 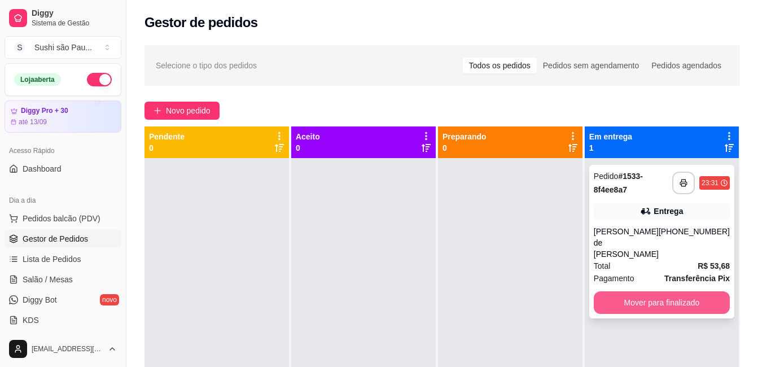 What do you see at coordinates (157, 111) in the screenshot?
I see `span: plus` at bounding box center [157, 111].